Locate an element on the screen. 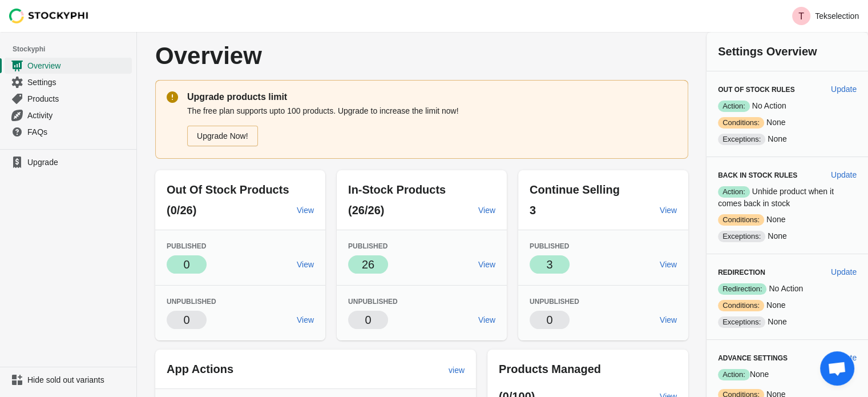 The height and width of the screenshot is (397, 868). p: Unhide product when it comes back in stock is located at coordinates (787, 197).